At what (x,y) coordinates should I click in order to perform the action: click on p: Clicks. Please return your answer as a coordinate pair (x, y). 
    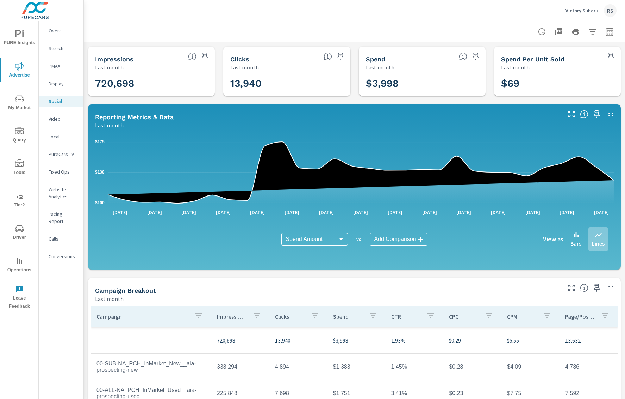
    Looking at the image, I should click on (290, 316).